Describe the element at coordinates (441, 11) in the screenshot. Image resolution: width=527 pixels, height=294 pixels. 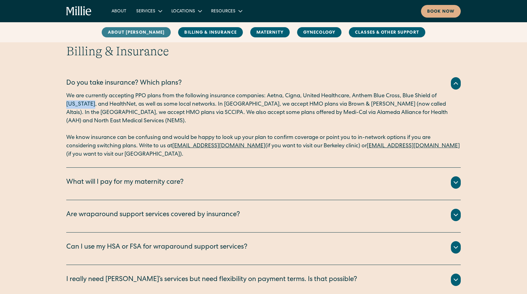
I see `a: Book now` at that location.